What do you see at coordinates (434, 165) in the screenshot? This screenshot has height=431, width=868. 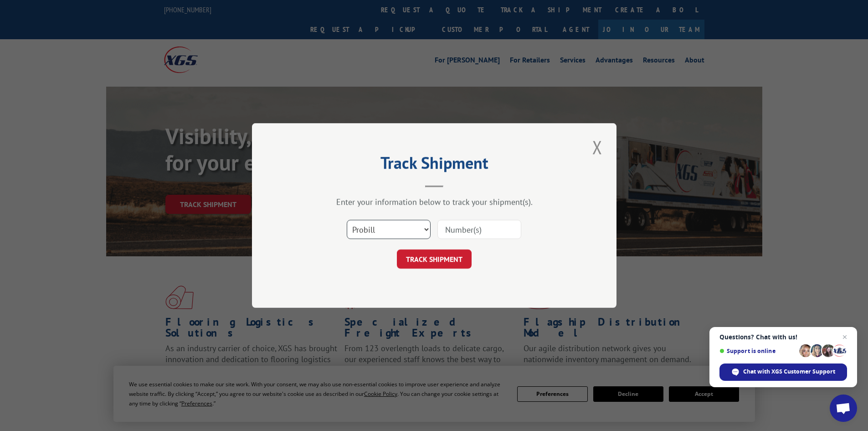 I see `h2: Track Shipment` at bounding box center [434, 165].